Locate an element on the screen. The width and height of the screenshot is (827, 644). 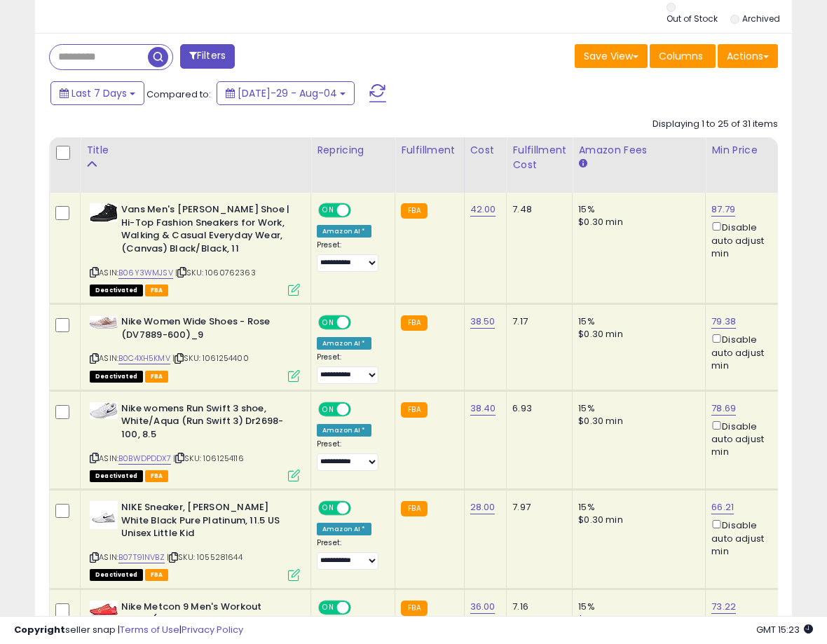
a: 28.00 is located at coordinates (483, 508).